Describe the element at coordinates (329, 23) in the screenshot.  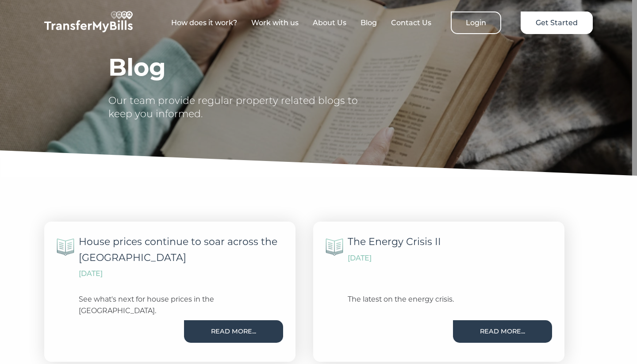
I see `a: About Us` at that location.